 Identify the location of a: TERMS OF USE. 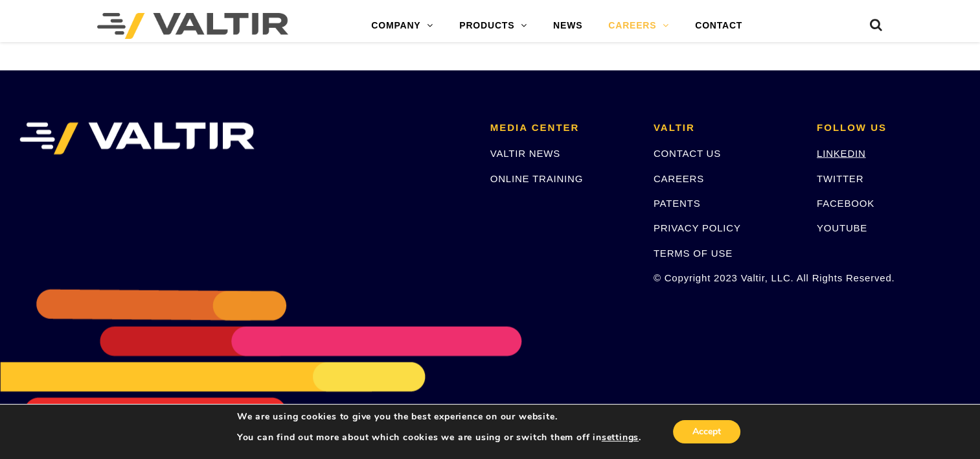
(693, 253).